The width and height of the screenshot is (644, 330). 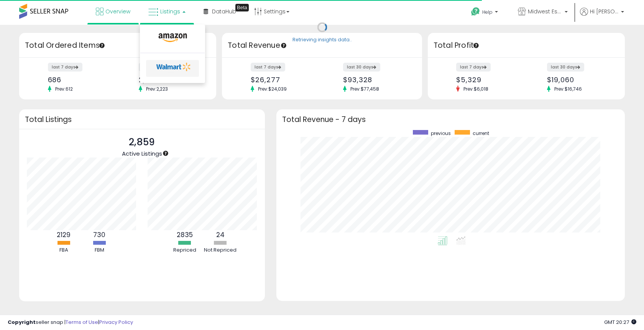 I want to click on div: $19,060, so click(x=578, y=79).